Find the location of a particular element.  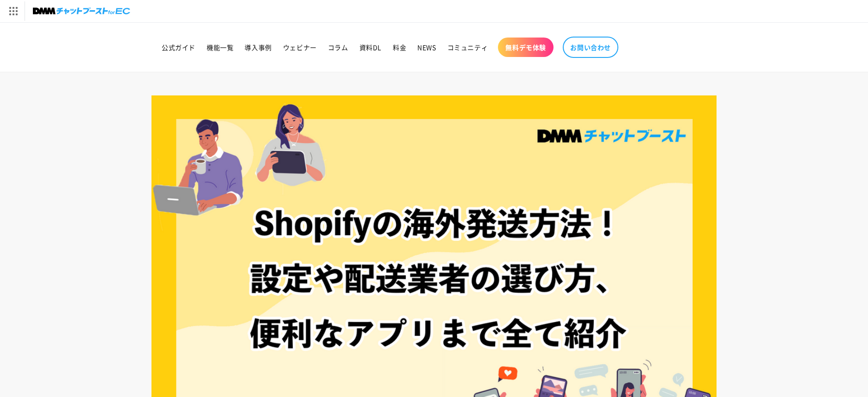

img: サービス is located at coordinates (13, 11).